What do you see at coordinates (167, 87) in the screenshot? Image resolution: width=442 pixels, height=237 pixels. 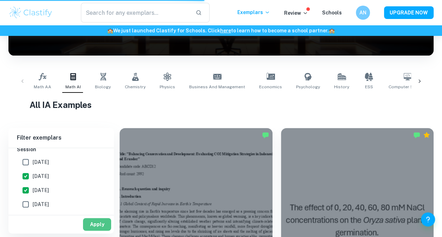 I see `span: Physics` at bounding box center [167, 87].